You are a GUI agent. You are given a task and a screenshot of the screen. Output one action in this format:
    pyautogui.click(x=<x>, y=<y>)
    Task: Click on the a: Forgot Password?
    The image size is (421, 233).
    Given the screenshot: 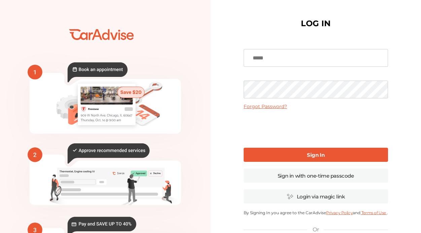 What is the action you would take?
    pyautogui.click(x=265, y=107)
    